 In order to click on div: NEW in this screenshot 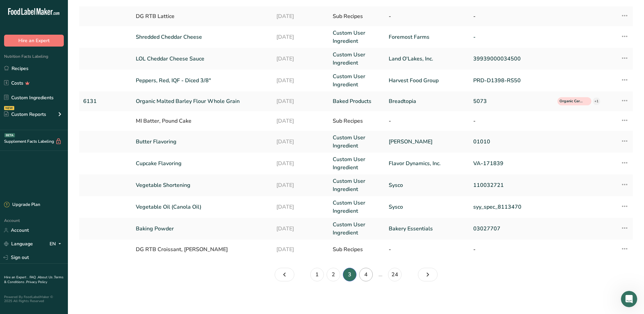, I will do `click(9, 108)`.